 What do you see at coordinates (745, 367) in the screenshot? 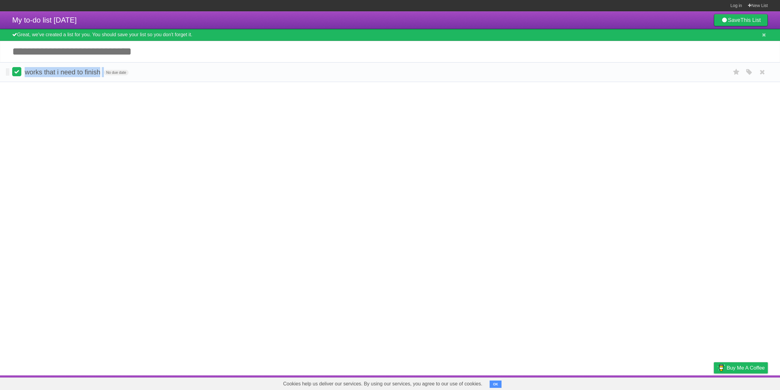
I see `span: Buy me a coffee` at bounding box center [745, 367].